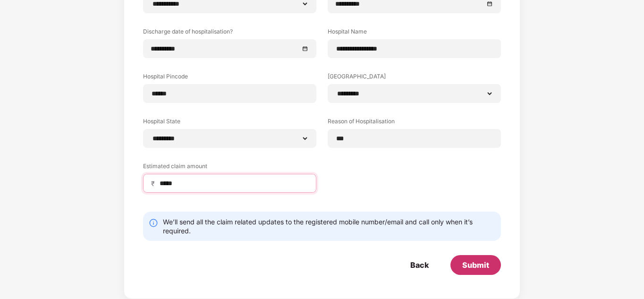  What do you see at coordinates (230, 168) in the screenshot?
I see `label: Estimated claim amount` at bounding box center [230, 168].